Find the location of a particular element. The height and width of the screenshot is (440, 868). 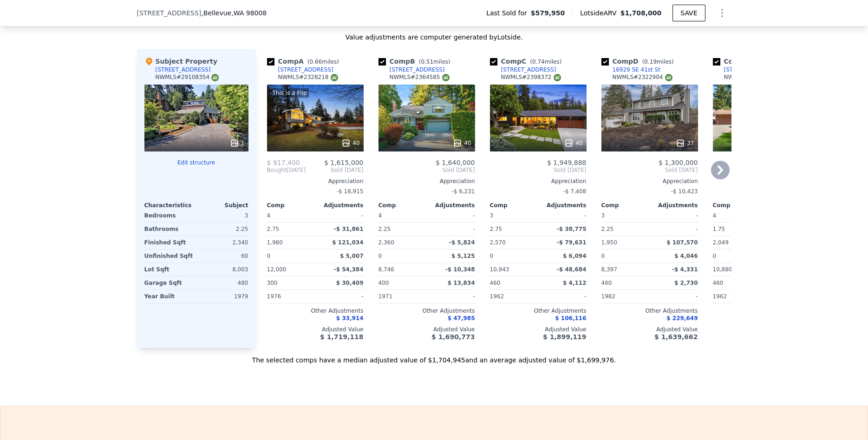

div: 2.25 is located at coordinates (625, 229).